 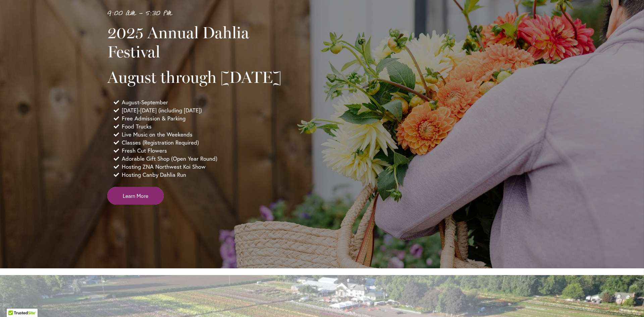 What do you see at coordinates (144, 151) in the screenshot?
I see `span: Fresh Cut Flowers` at bounding box center [144, 151].